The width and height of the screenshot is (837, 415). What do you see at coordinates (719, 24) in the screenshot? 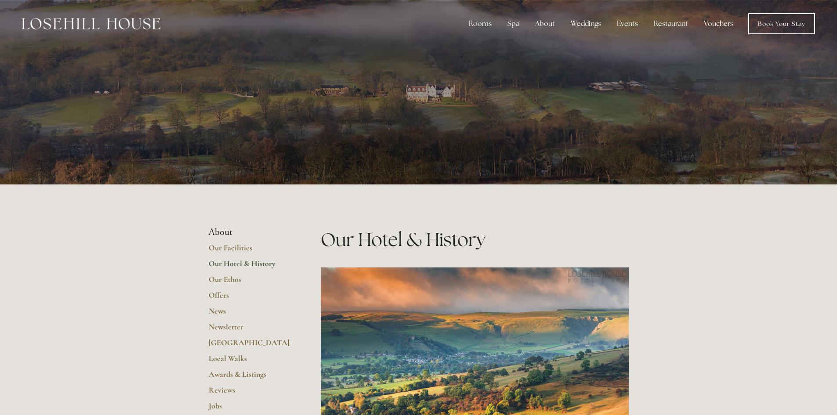
I see `a: Vouchers` at bounding box center [719, 24].